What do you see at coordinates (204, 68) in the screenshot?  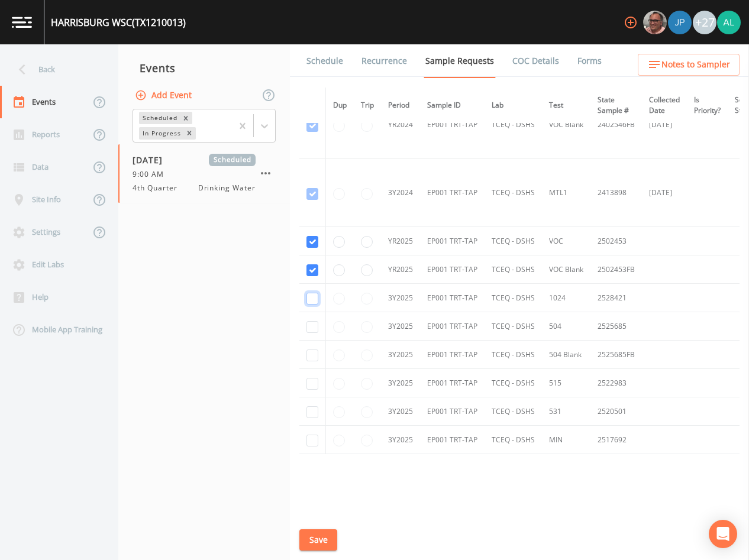 I see `div: Events` at bounding box center [204, 68].